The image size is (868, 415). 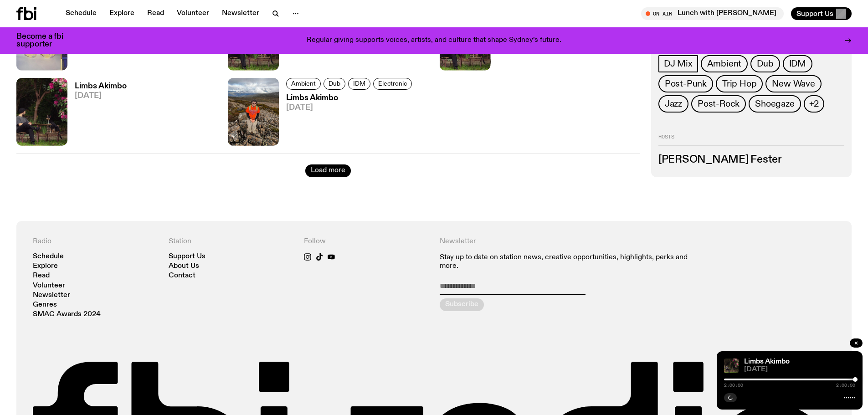 What do you see at coordinates (184, 266) in the screenshot?
I see `a: About Us` at bounding box center [184, 266].